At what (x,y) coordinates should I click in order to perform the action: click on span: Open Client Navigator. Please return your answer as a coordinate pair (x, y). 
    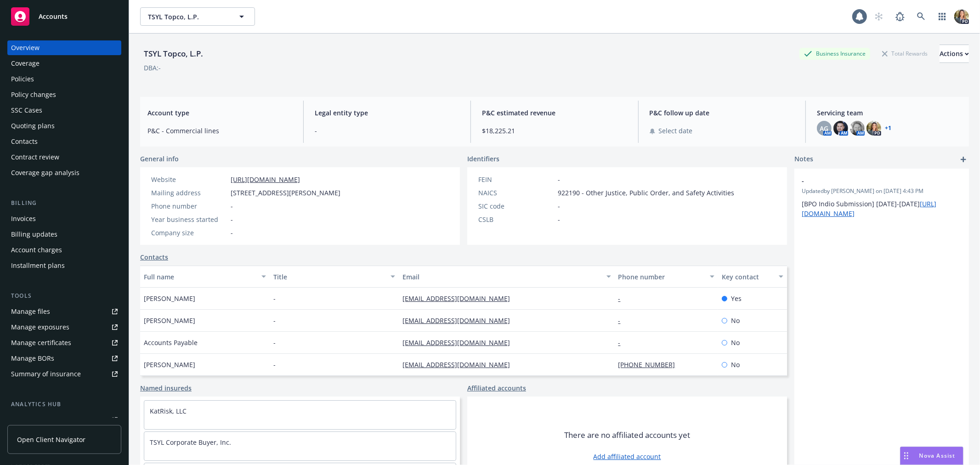
    Looking at the image, I should click on (51, 439).